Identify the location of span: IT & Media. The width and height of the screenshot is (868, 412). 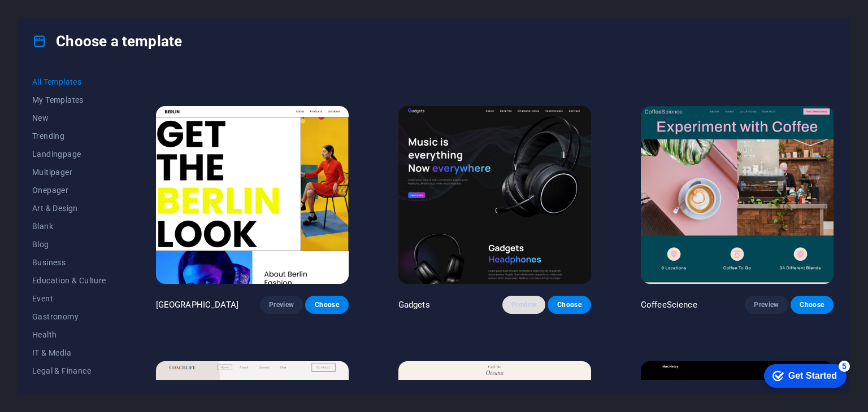
(69, 353).